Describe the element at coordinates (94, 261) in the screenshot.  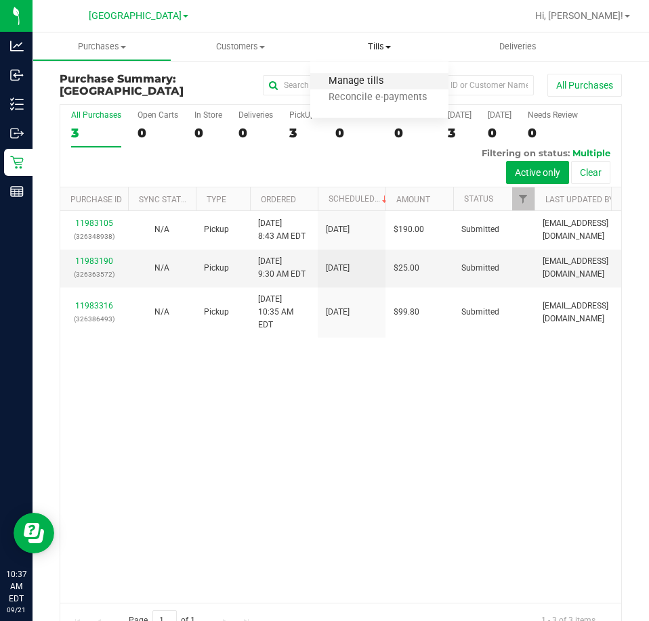
I see `a: 11983190` at that location.